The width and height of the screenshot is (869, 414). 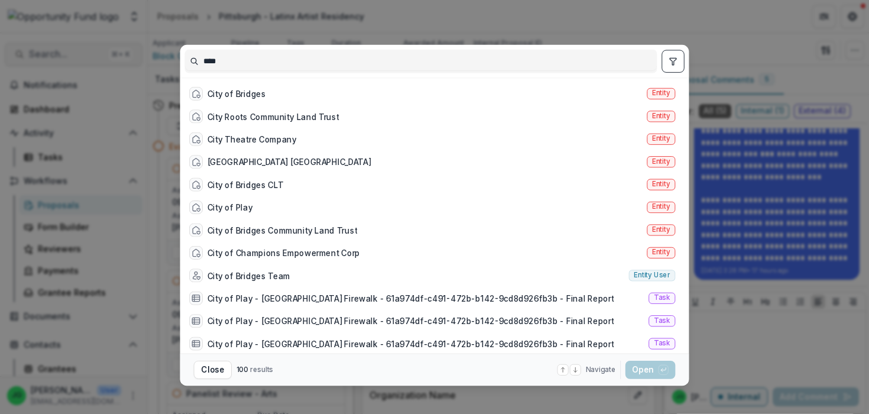 I want to click on div: City of Champions Empowerment Corp, so click(x=284, y=252).